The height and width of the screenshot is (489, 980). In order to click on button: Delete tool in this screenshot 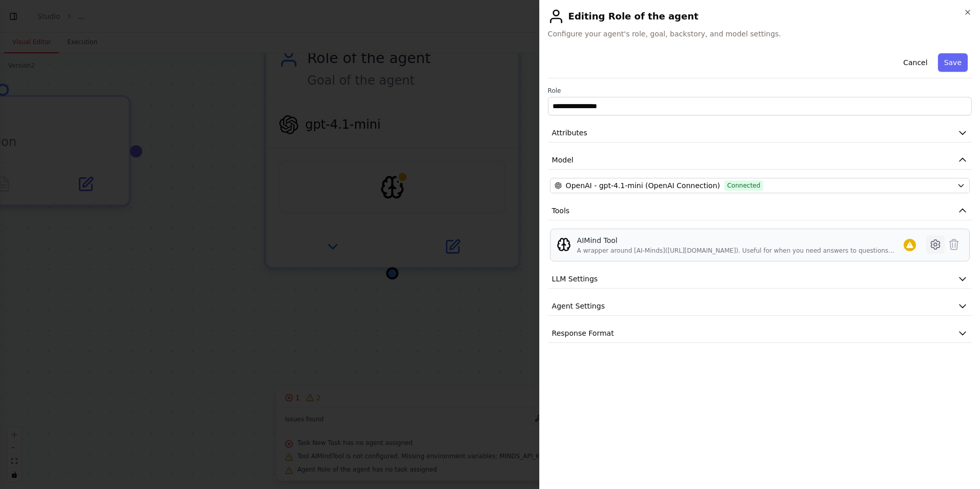, I will do `click(954, 244)`.